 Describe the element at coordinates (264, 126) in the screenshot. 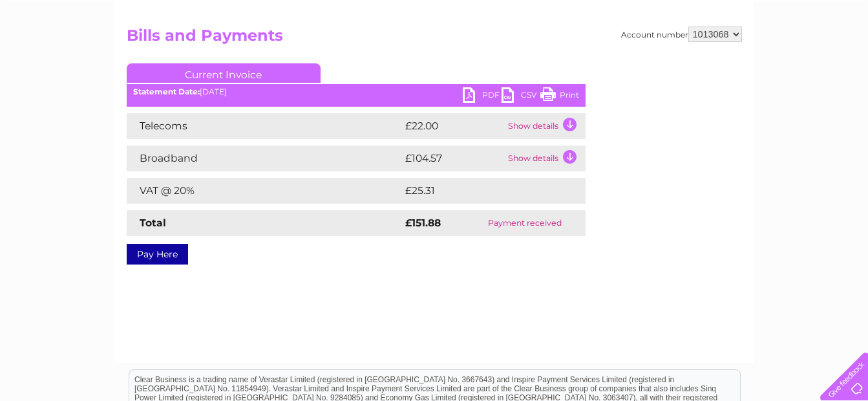

I see `td: Telecoms` at that location.